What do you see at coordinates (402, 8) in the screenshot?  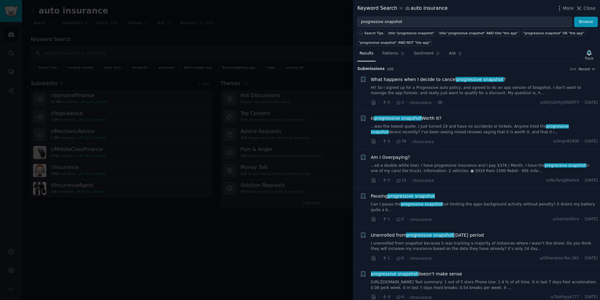 I see `div: Keyword Search auto insurance` at bounding box center [402, 8].